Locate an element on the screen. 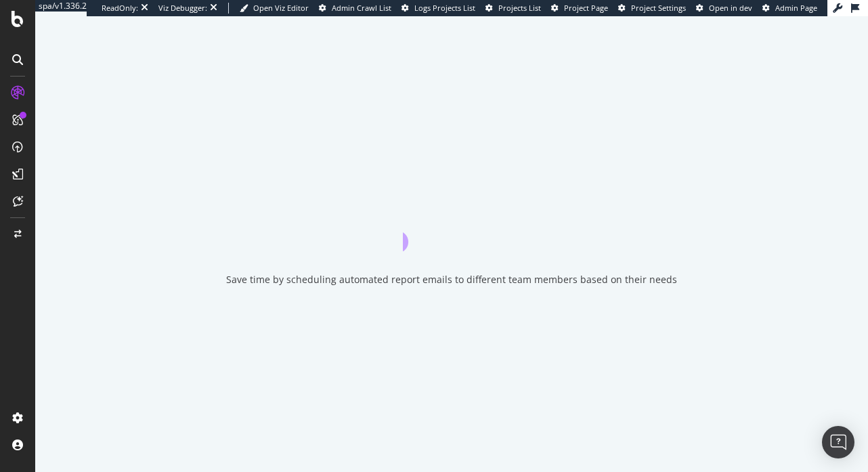  a: Project Settings is located at coordinates (652, 8).